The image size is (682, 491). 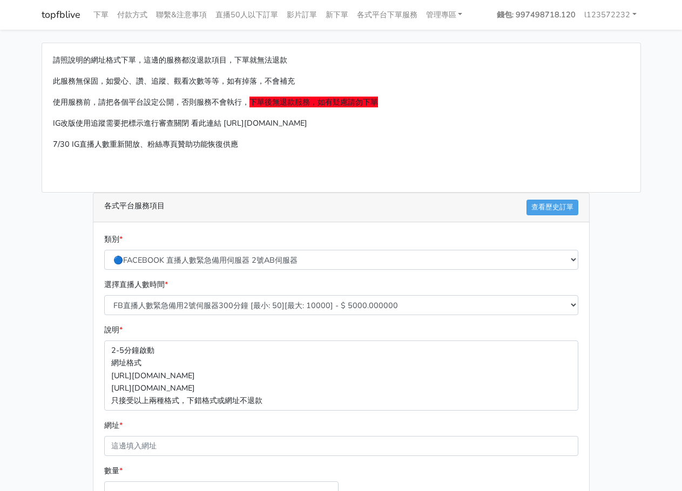 I want to click on span: 下單後無退款服務，如有疑慮請勿下單, so click(x=314, y=102).